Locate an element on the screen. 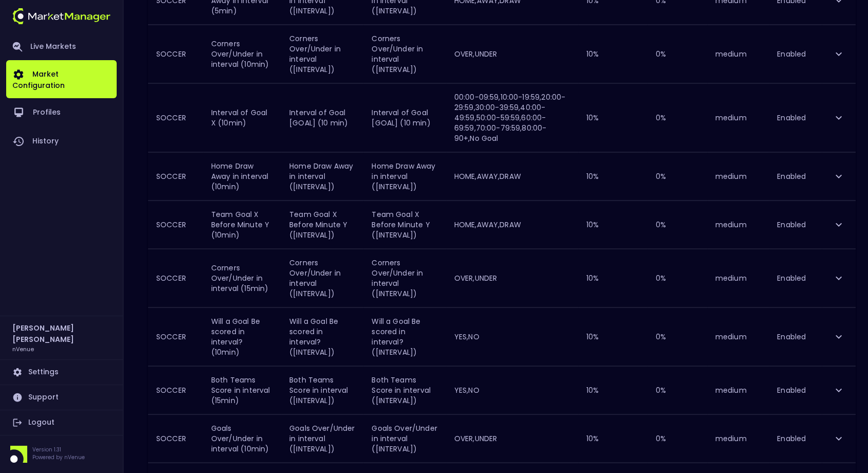 This screenshot has height=473, width=868. td: 00:00-09:59,10:00-19:59,20:00-29:59,30:00-39:59,40:00-49:59,50:00-59:59,60:00-69:59,70:00-79:59,8... is located at coordinates (512, 117).